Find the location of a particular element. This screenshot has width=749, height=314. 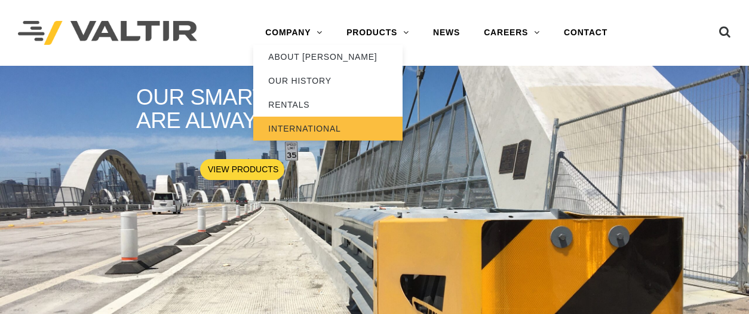

a: PRODUCTS is located at coordinates (377, 33).